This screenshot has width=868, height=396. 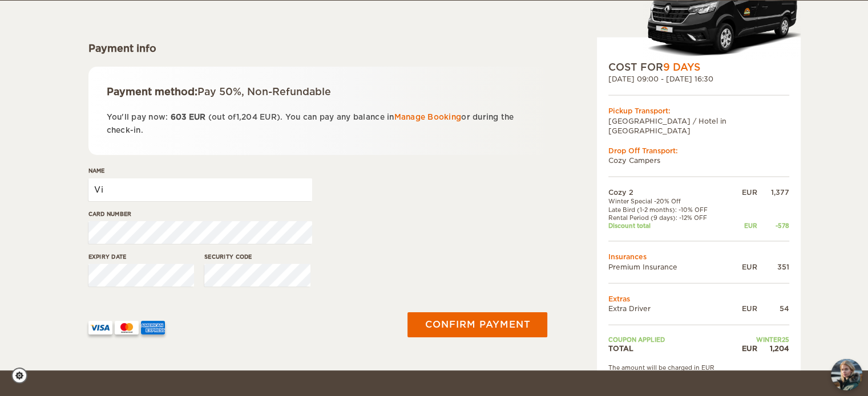 What do you see at coordinates (669, 308) in the screenshot?
I see `td: Extra Driver` at bounding box center [669, 308].